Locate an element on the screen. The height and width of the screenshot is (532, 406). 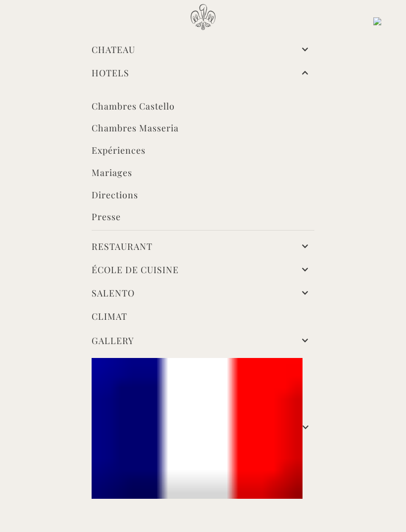
a: Directions is located at coordinates (203, 195).